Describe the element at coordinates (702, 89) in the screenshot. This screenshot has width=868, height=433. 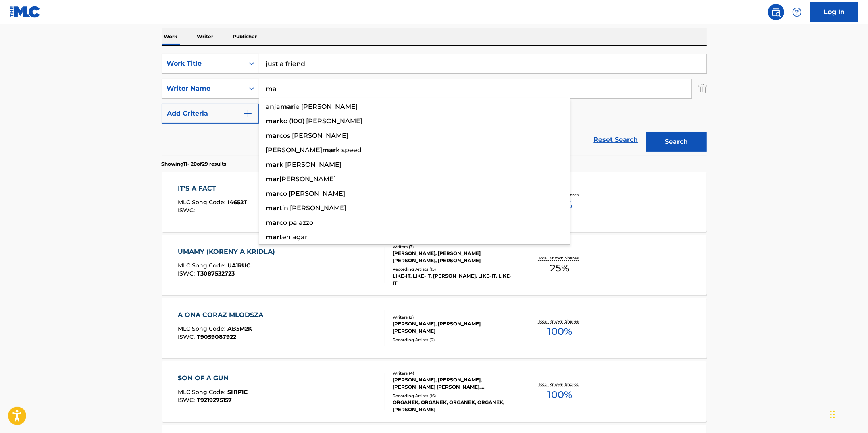
I see `img: Delete Criterion` at that location.